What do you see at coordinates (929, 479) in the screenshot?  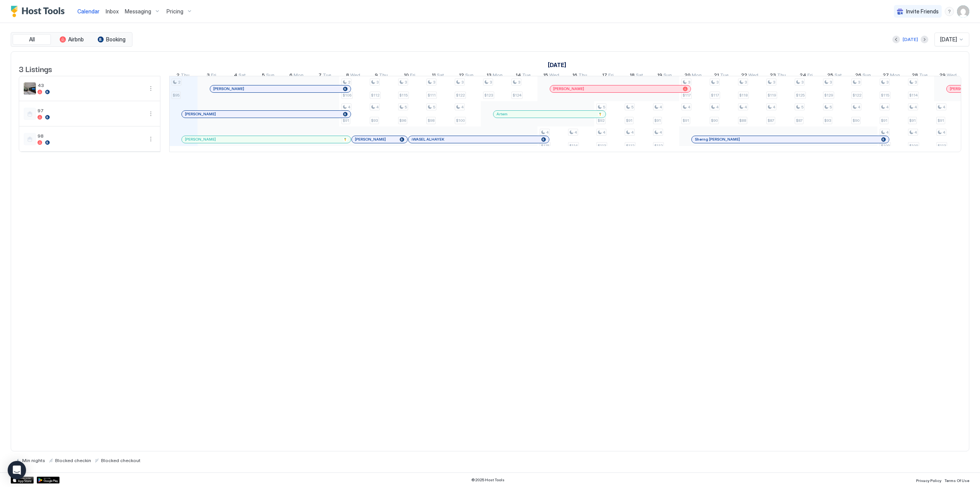 I see `a: Privacy Policy` at bounding box center [929, 479].